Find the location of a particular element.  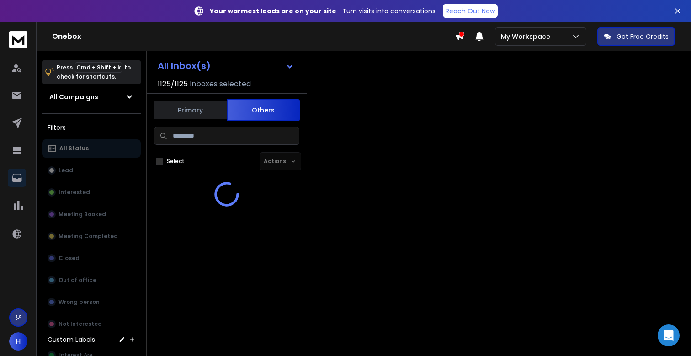

p: Press to check for shortcuts. is located at coordinates (94, 72).